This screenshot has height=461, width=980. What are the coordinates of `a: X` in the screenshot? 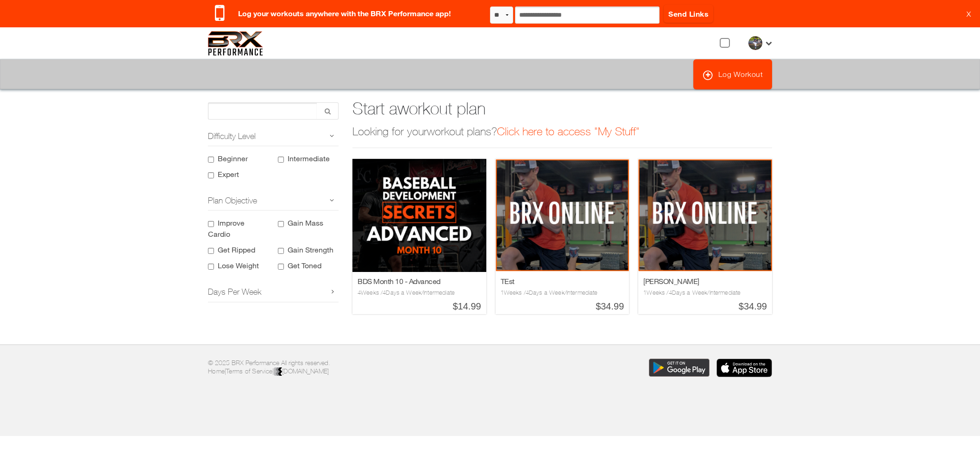 It's located at (968, 14).